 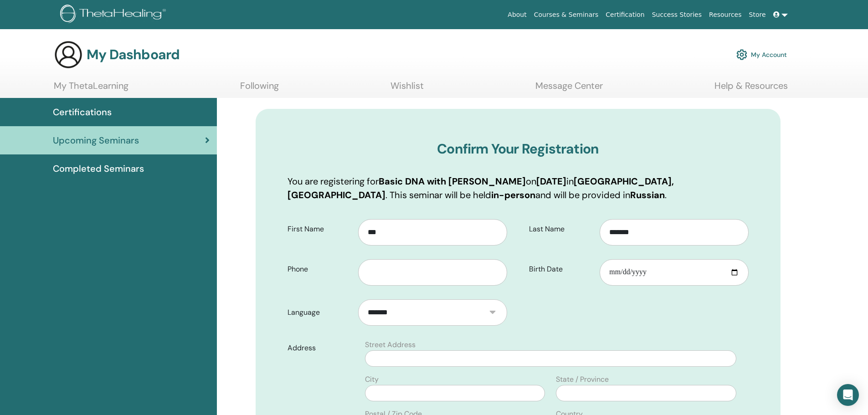 What do you see at coordinates (114, 15) in the screenshot?
I see `img: logo.png` at bounding box center [114, 15].